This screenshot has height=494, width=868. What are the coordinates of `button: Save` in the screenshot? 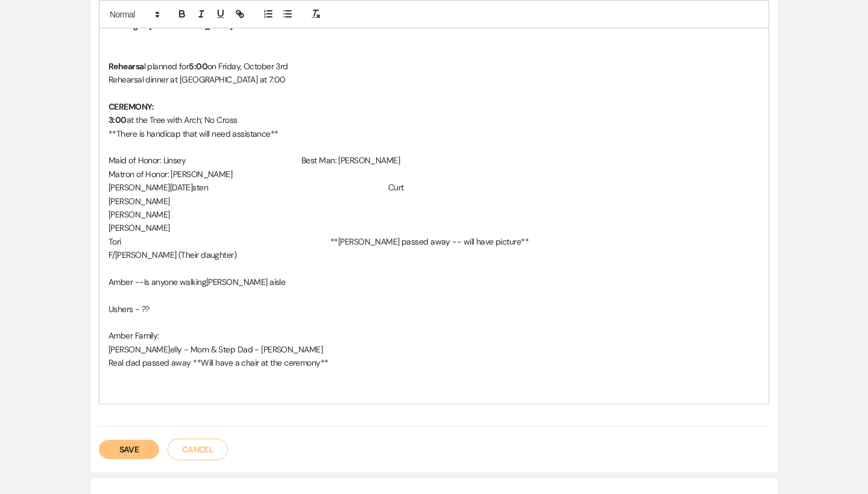 It's located at (129, 450).